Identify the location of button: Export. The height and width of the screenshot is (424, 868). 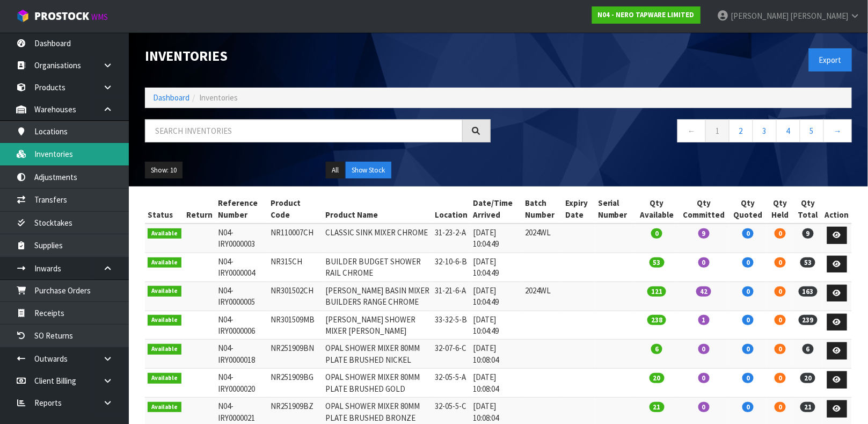
(830, 60).